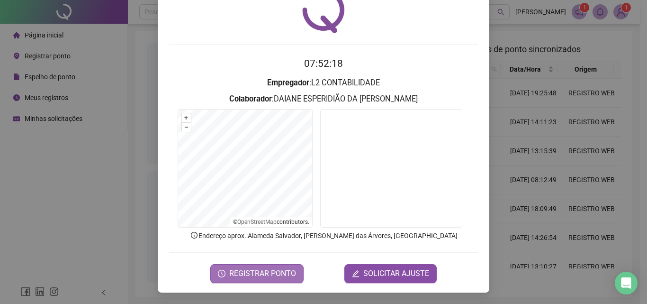  What do you see at coordinates (194, 235) in the screenshot?
I see `span: info-circle` at bounding box center [194, 235].